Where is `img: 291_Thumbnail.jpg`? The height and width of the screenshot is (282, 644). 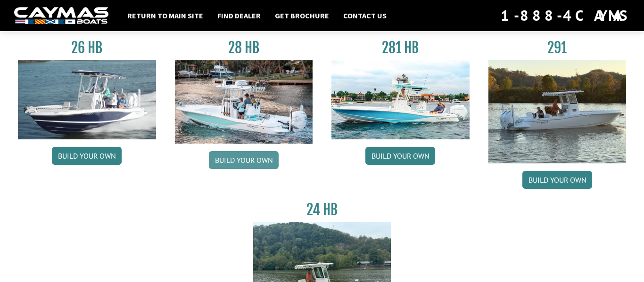
img: 291_Thumbnail.jpg is located at coordinates (557, 112).